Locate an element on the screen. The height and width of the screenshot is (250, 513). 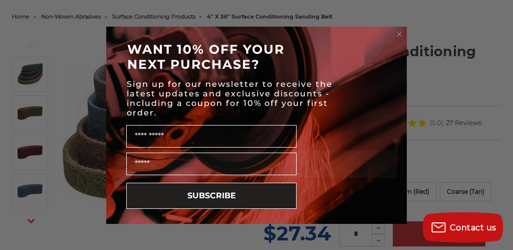
button: Contact us is located at coordinates (463, 227).